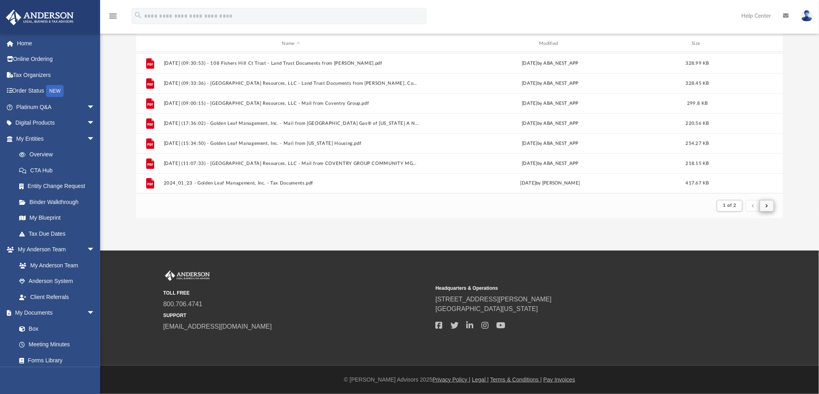  What do you see at coordinates (57, 297) in the screenshot?
I see `a: Client Referrals` at bounding box center [57, 297].